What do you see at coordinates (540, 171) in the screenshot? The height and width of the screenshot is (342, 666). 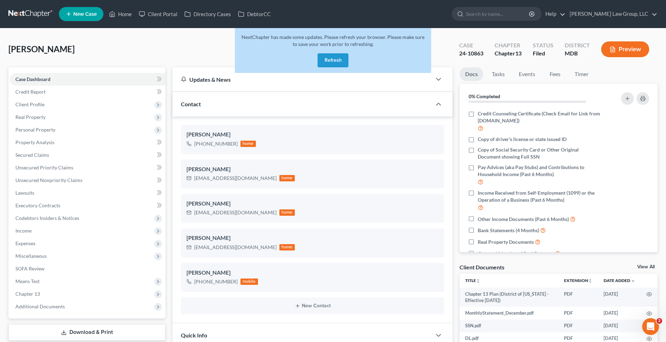 I see `span: Pay Advices (aka Pay Stubs) and Contributions to Household Income (Past 6 Months)` at bounding box center [540, 171].